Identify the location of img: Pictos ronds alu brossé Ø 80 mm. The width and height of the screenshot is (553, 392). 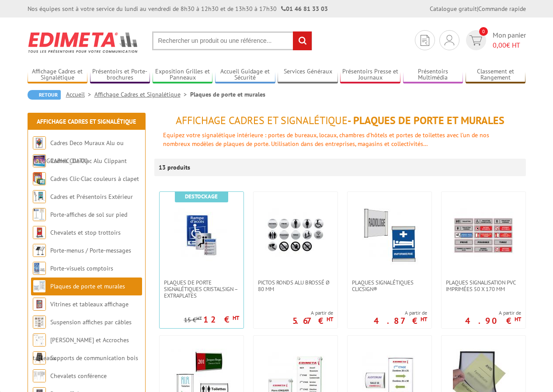
(295, 236).